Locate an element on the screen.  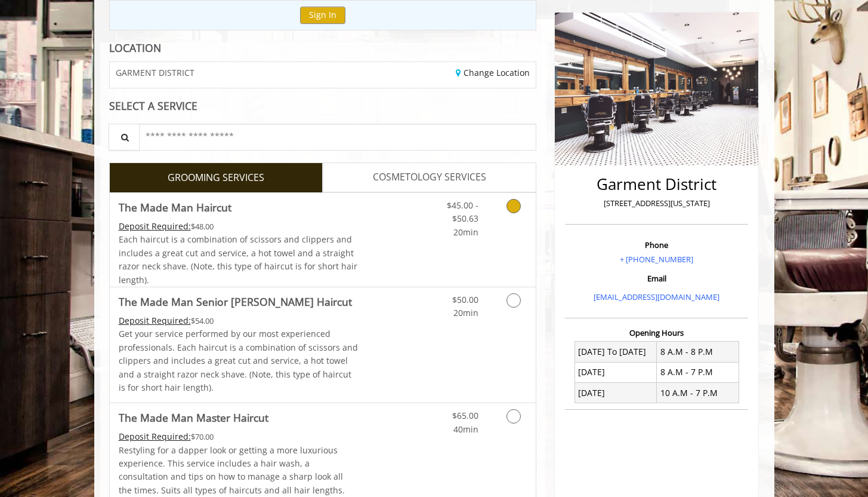
h2: Garment District is located at coordinates (656, 184).